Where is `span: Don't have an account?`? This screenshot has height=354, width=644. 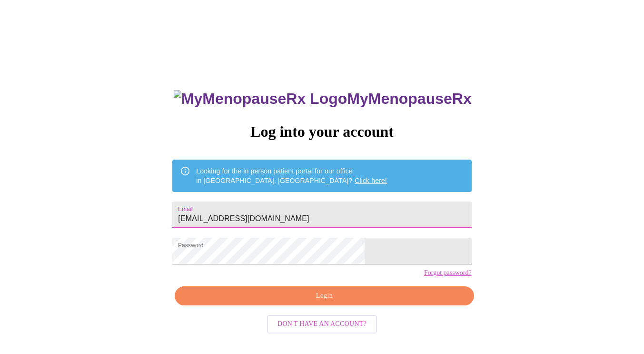 span: Don't have an account? is located at coordinates (322, 324).